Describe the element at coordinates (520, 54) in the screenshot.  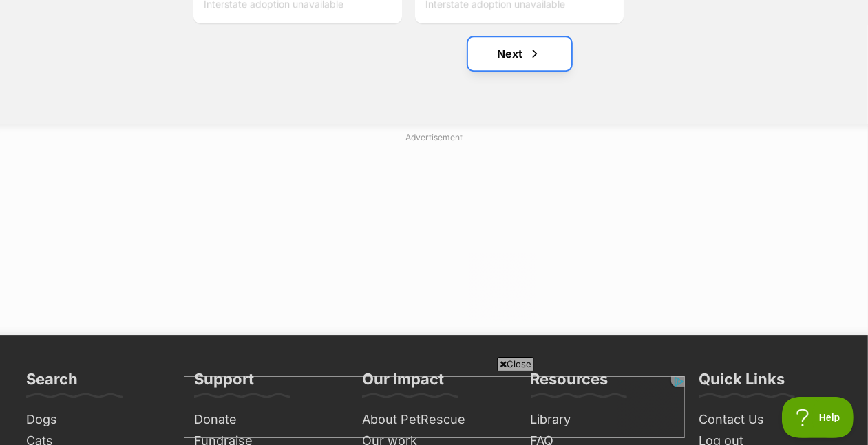
I see `nav: Pagination` at that location.